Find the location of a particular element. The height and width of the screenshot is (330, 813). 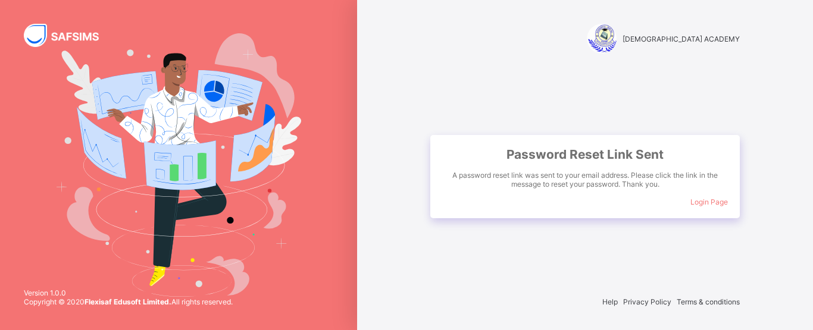

span: Privacy Policy is located at coordinates (647, 302).